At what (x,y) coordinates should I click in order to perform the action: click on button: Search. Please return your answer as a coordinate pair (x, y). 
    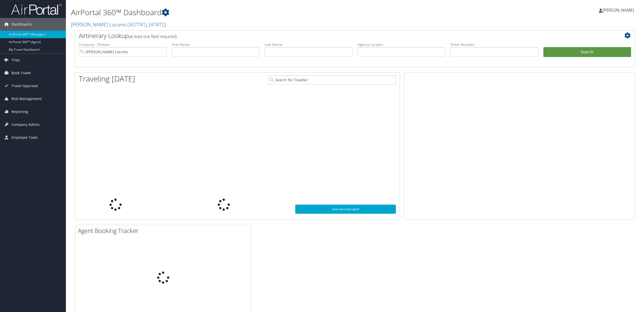
    Looking at the image, I should click on (587, 52).